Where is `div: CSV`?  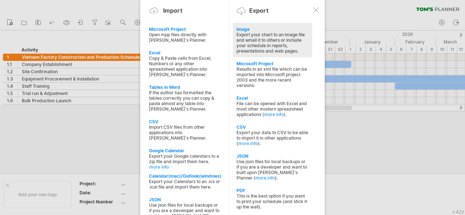 div: CSV is located at coordinates (272, 127).